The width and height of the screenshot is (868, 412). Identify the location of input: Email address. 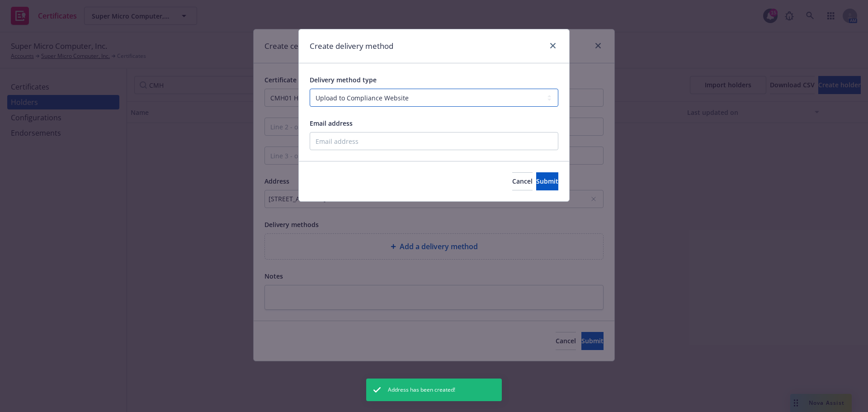
(434, 141).